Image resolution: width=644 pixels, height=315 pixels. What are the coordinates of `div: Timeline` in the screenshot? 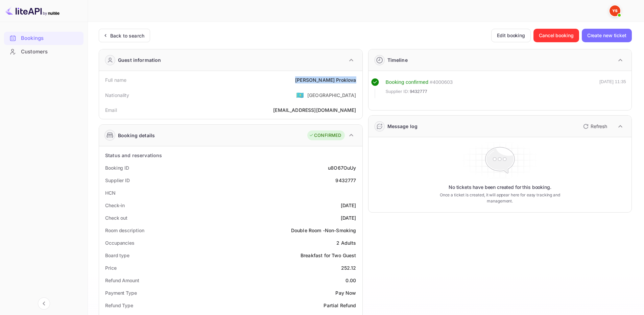 It's located at (398, 60).